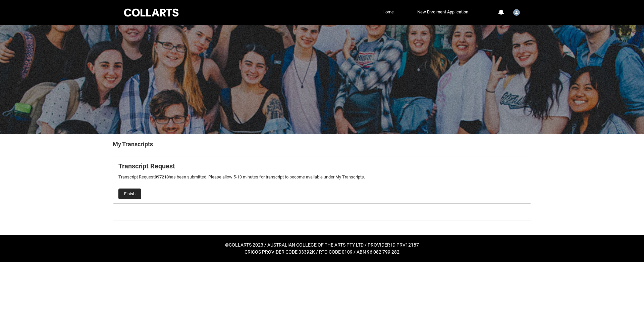 The width and height of the screenshot is (644, 317). What do you see at coordinates (146, 166) in the screenshot?
I see `b: Transcript Request` at bounding box center [146, 166].